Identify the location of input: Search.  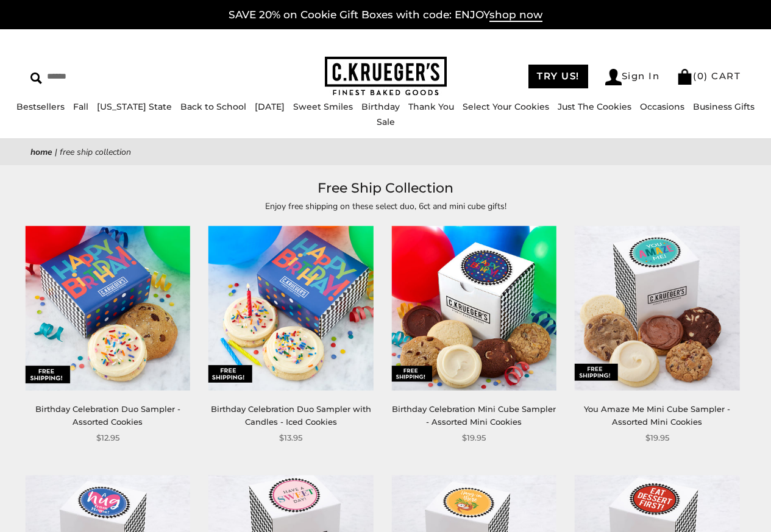
(112, 76).